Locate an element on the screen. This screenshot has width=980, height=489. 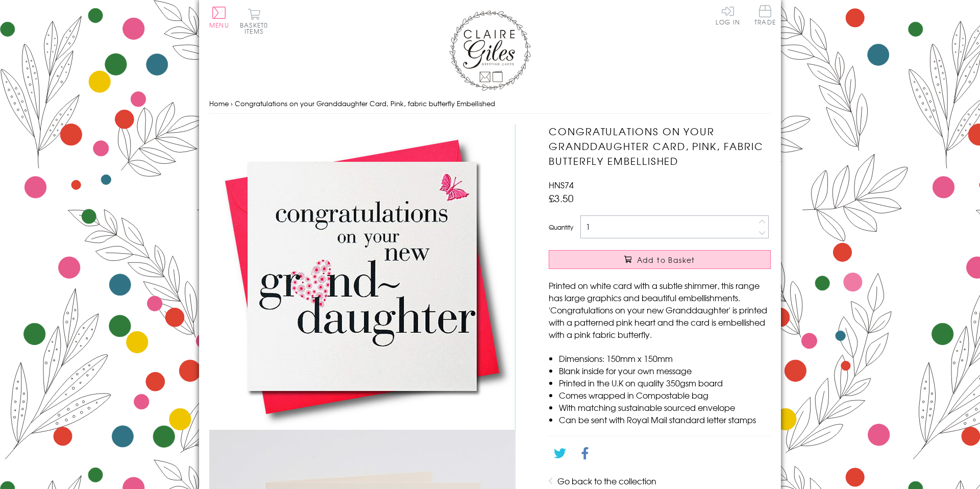
span: Add to Basket is located at coordinates (666, 260).